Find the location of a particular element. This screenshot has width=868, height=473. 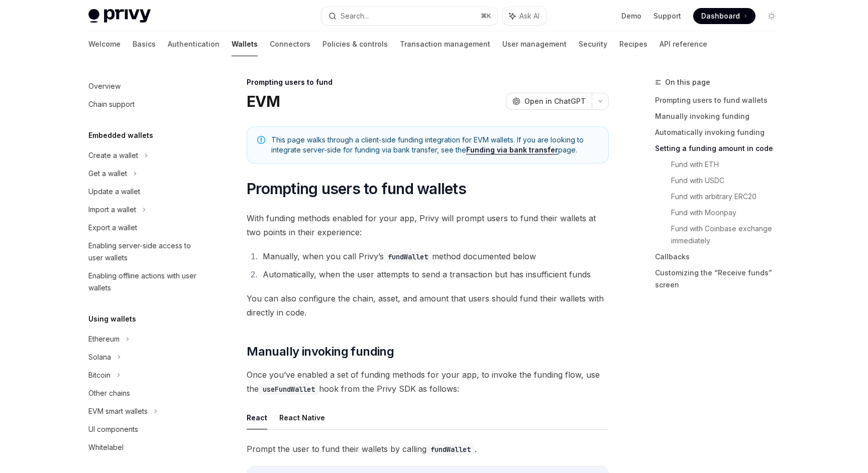

a: Update a wallet is located at coordinates (144, 191).